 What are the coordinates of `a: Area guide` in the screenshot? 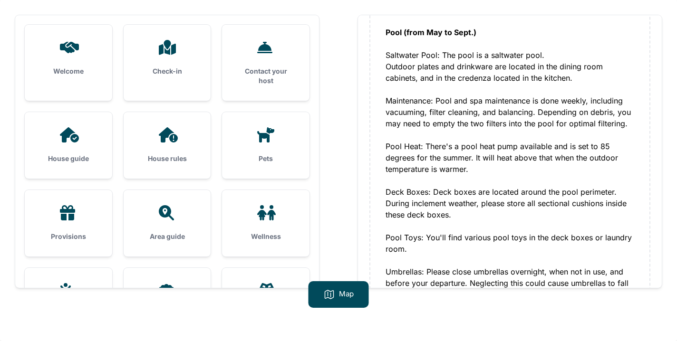 It's located at (167, 224).